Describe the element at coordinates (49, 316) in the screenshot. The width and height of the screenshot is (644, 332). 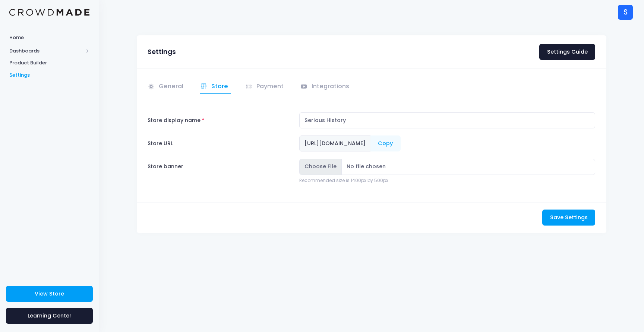
I see `span: Learning Center` at that location.